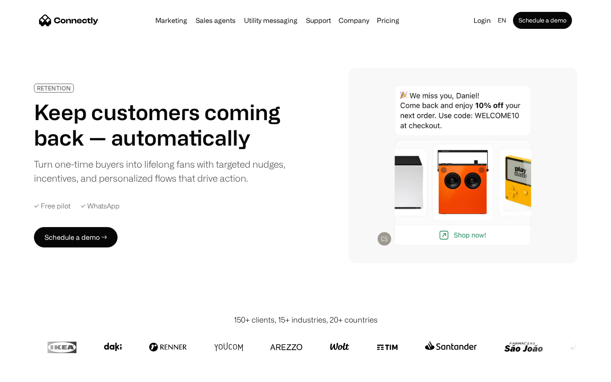 This screenshot has width=611, height=382. What do you see at coordinates (171, 20) in the screenshot?
I see `a: Marketing` at bounding box center [171, 20].